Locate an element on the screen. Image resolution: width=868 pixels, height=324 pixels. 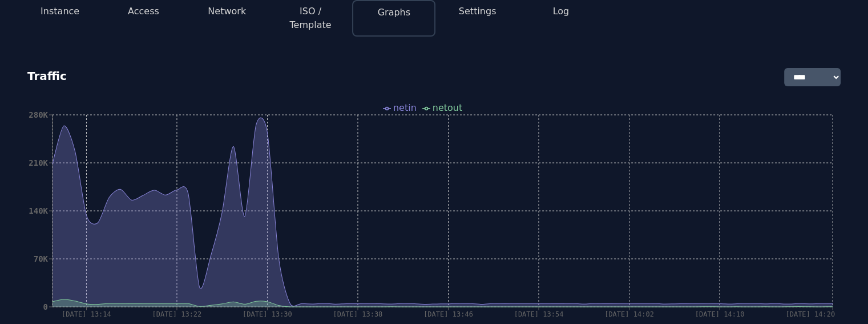
div: Traffic is located at coordinates (47, 77).